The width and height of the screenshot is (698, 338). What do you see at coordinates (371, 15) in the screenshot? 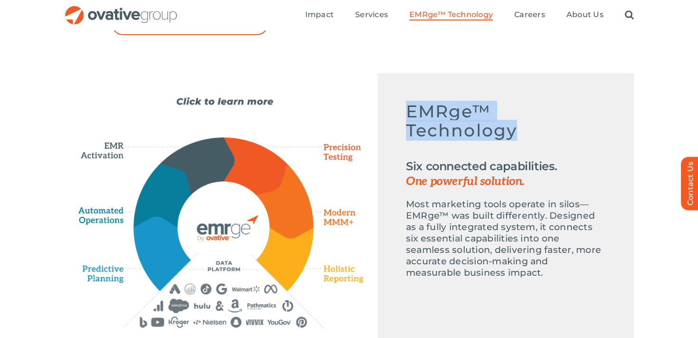
I see `span: Services` at bounding box center [371, 15].